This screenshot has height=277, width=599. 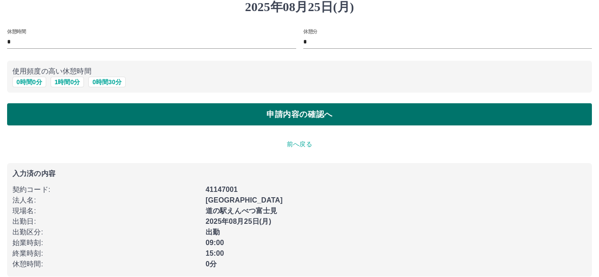 What do you see at coordinates (106, 190) in the screenshot?
I see `p: 契約コード :` at bounding box center [106, 190].